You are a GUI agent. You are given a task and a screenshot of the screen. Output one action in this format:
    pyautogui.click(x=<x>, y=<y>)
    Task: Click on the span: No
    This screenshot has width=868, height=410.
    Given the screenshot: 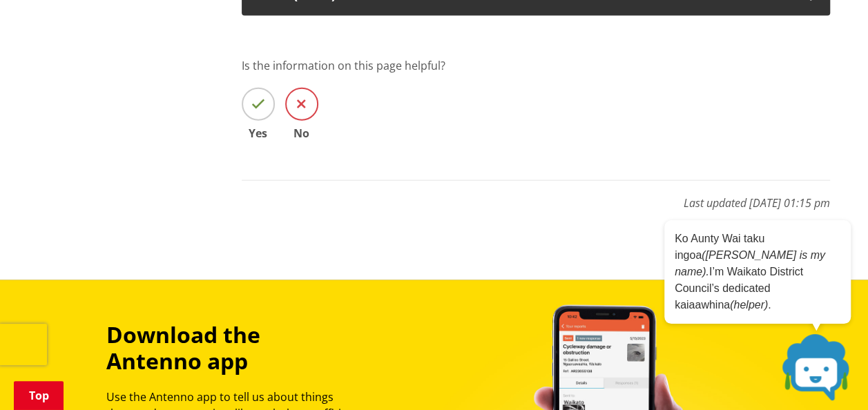 What is the action you would take?
    pyautogui.click(x=302, y=133)
    